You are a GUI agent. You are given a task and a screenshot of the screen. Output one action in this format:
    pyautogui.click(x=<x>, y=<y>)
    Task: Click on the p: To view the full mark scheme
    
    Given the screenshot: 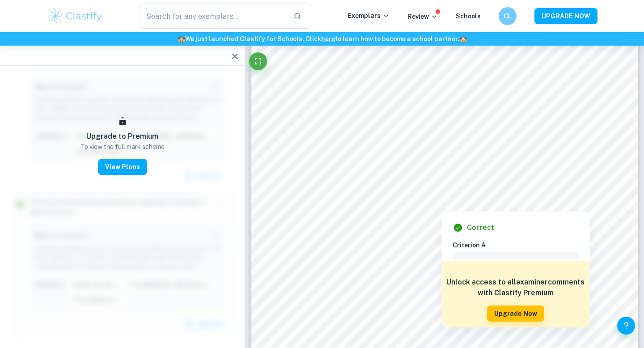 What is the action you would take?
    pyautogui.click(x=123, y=147)
    